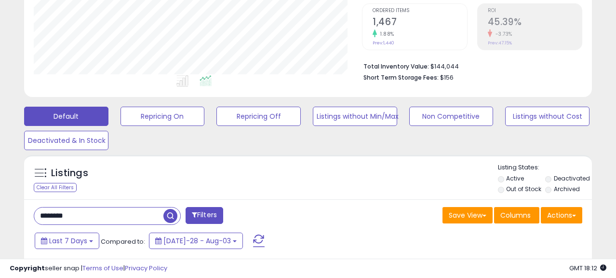 The width and height of the screenshot is (616, 278). Describe the element at coordinates (258, 116) in the screenshot. I see `button: Repricing Off` at that location.